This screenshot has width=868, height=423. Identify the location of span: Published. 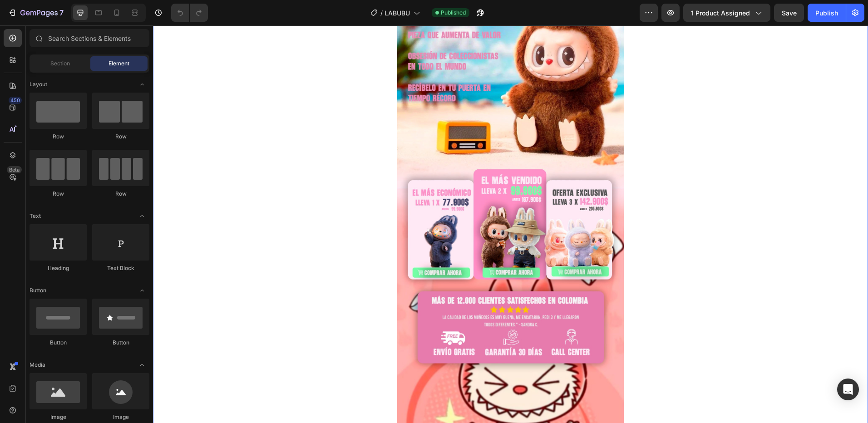
(453, 12).